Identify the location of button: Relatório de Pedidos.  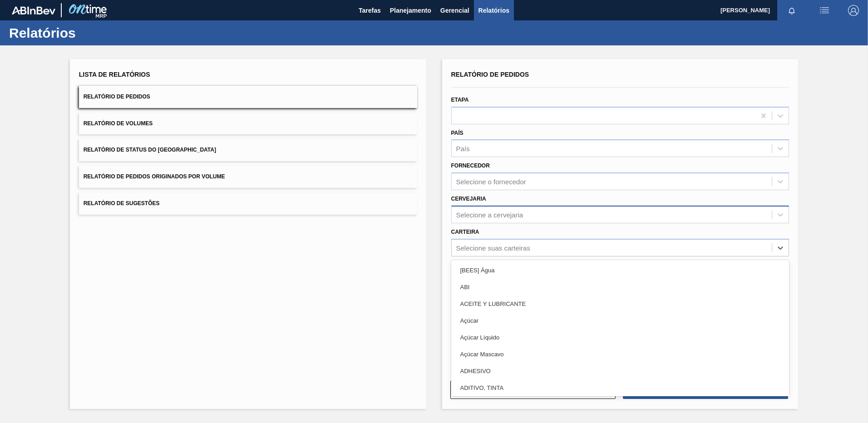
(248, 97).